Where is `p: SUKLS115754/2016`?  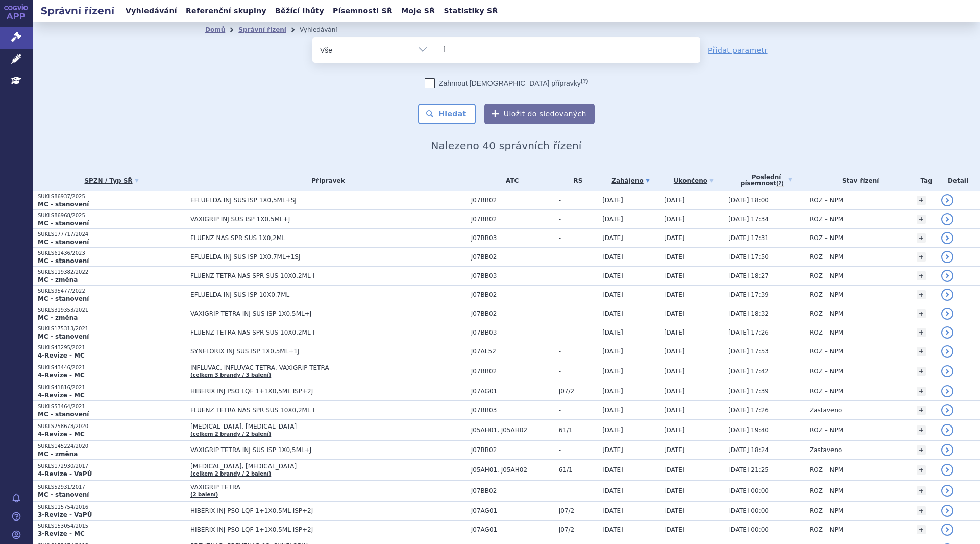 p: SUKLS115754/2016 is located at coordinates (111, 507).